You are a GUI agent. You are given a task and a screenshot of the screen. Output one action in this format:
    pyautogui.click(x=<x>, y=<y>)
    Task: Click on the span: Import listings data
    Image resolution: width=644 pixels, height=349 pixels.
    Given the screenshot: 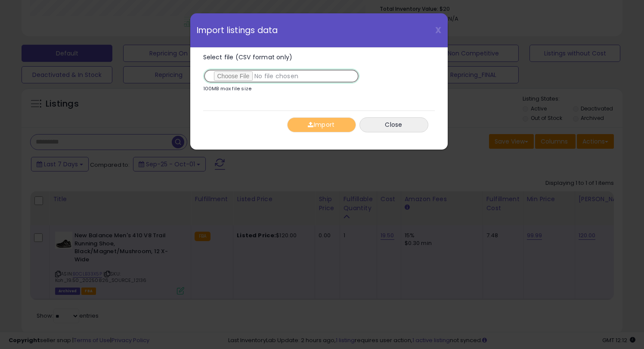 What is the action you would take?
    pyautogui.click(x=237, y=30)
    